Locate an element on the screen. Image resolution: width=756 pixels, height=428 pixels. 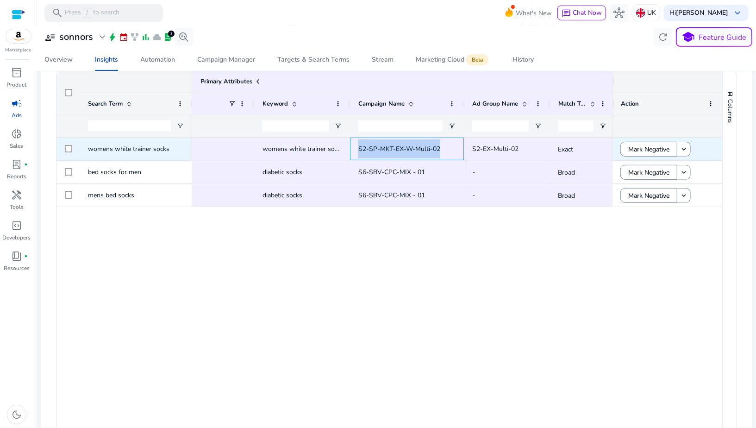
span: Keyword is located at coordinates (275, 104).